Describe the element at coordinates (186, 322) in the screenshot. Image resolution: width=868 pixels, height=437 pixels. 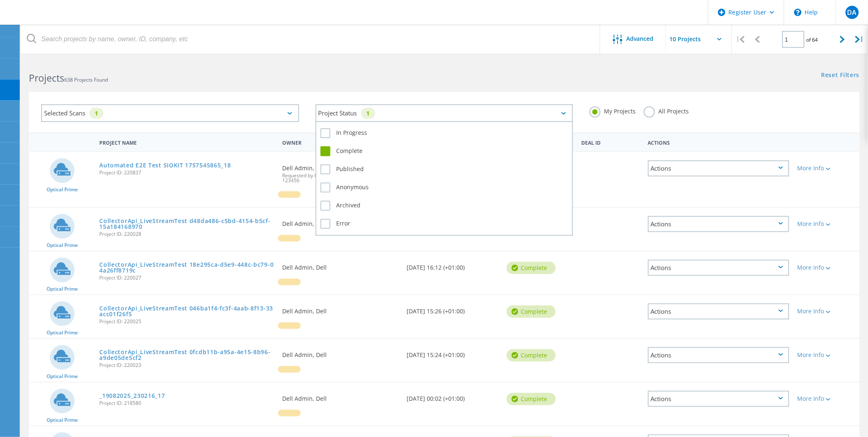
I see `span: Project ID: 220025` at that location.